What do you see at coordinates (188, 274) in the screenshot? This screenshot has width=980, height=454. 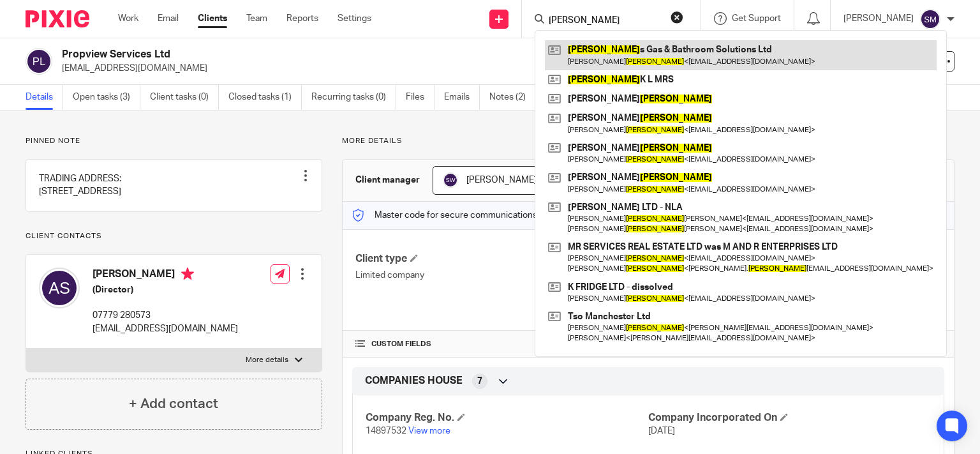 I see `i: Primary` at bounding box center [188, 274].